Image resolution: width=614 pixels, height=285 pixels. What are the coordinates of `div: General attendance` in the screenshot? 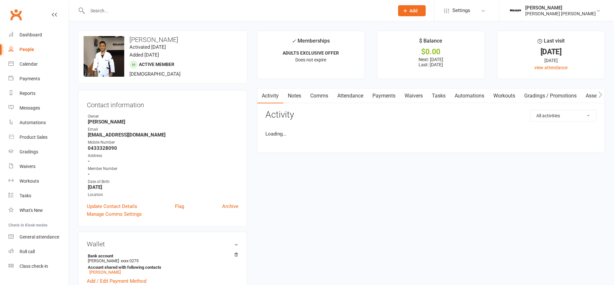 It's located at (39, 237).